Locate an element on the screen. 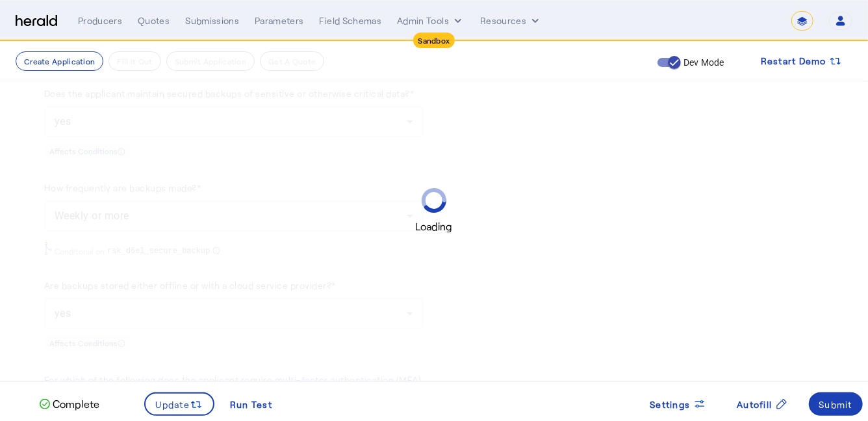 This screenshot has width=868, height=421. button: Get A Quote is located at coordinates (292, 61).